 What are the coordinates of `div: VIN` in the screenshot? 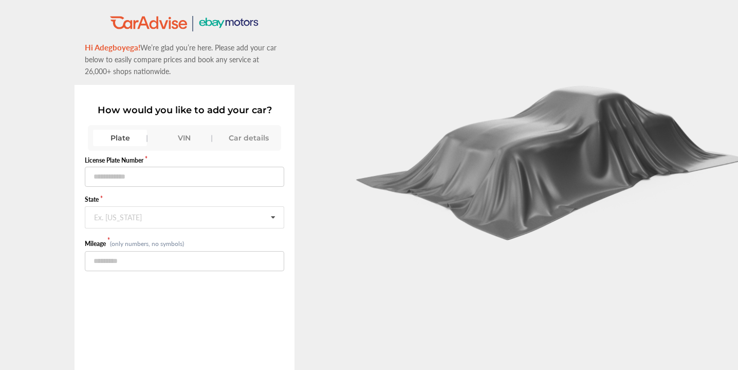 It's located at (184, 138).